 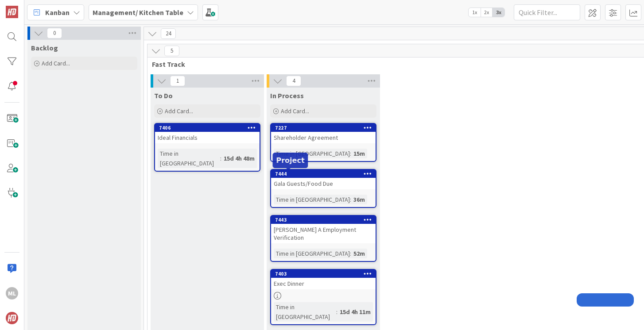 What do you see at coordinates (547, 12) in the screenshot?
I see `input: Quick Filter...` at bounding box center [547, 12].